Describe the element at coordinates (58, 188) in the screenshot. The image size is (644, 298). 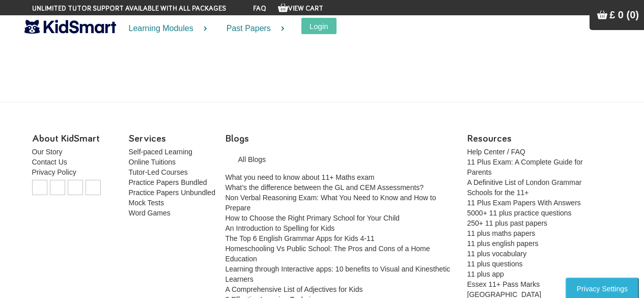
I see `img: pinterest` at that location.